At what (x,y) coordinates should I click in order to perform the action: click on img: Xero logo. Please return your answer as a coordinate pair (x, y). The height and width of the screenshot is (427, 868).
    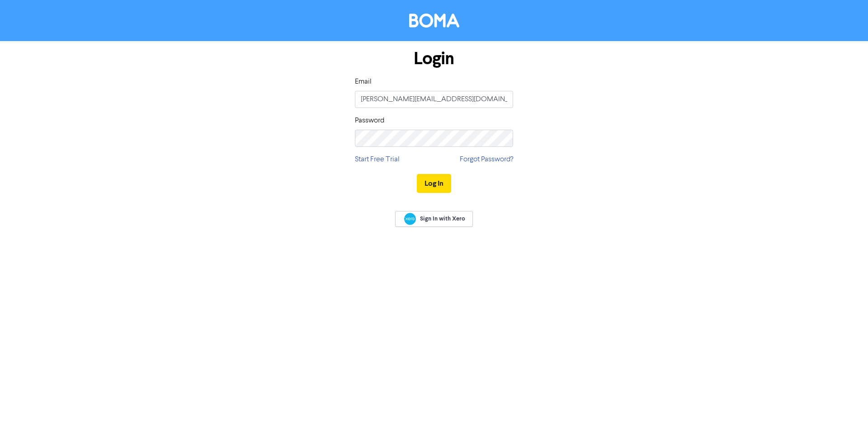
    Looking at the image, I should click on (410, 218).